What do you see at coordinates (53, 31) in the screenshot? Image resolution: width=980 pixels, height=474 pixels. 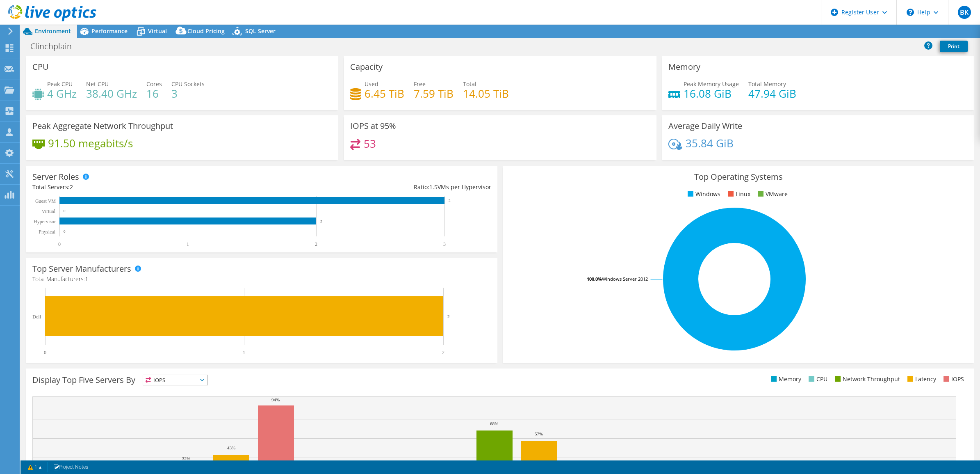 I see `span: Environment` at bounding box center [53, 31].